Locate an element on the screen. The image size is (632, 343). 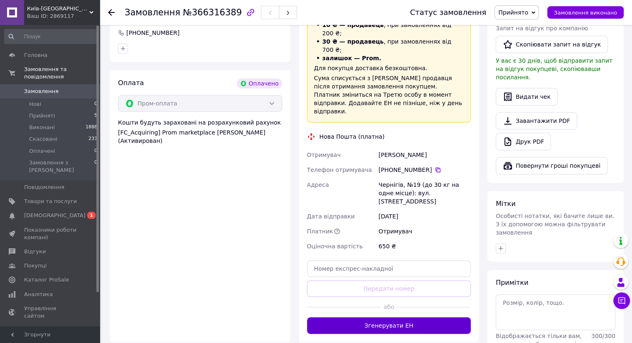
span: Замовлення виконано is located at coordinates (585, 12).